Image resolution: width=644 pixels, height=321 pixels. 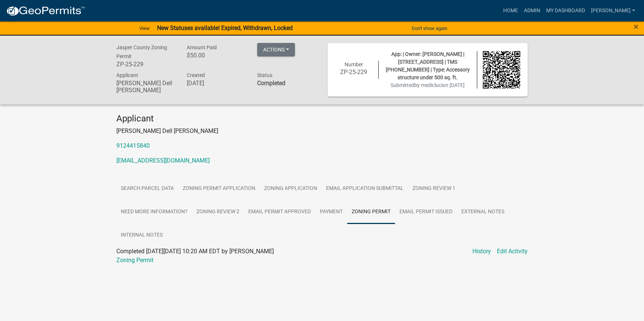 I want to click on strong: Completed, so click(x=271, y=83).